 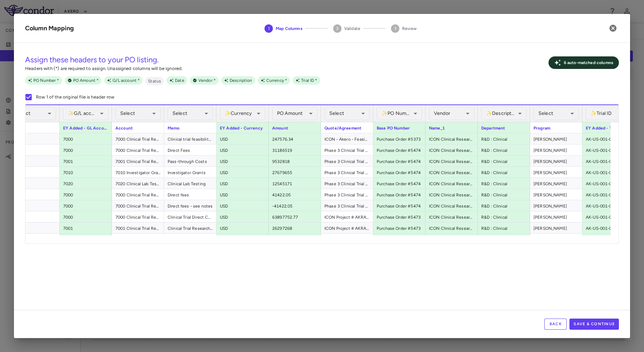 What do you see at coordinates (284, 28) in the screenshot?
I see `button: Map Columns` at bounding box center [284, 28].